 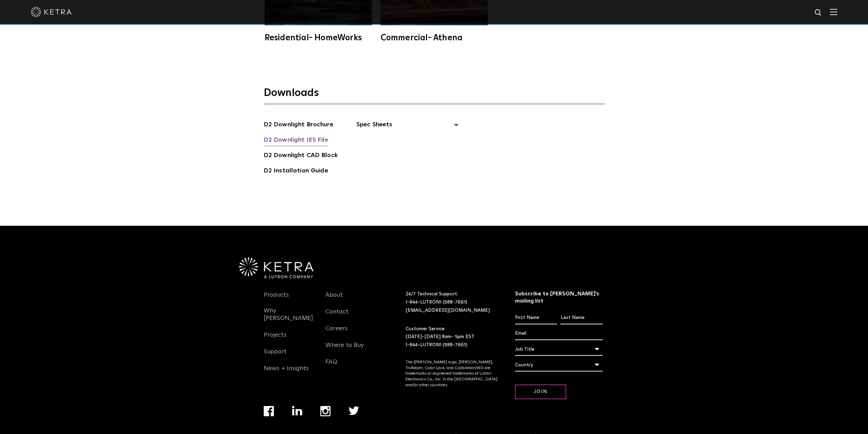 I want to click on p: 24/7 Technical Support:, so click(x=452, y=302).